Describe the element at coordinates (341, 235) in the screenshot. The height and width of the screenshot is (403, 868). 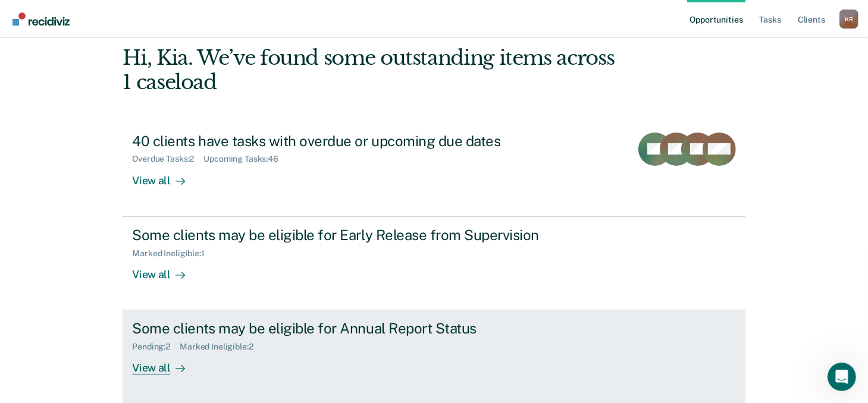
I see `div: Some clients may be eligible for Early Release from Supervision` at that location.